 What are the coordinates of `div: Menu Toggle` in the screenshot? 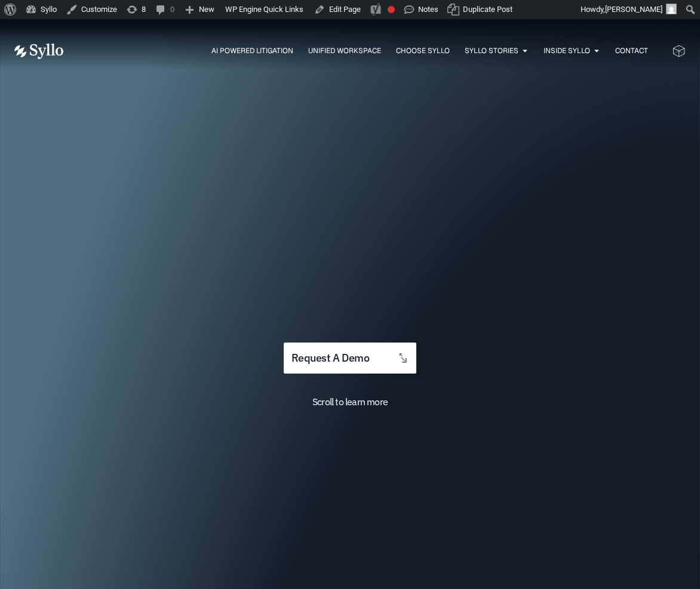 It's located at (367, 51).